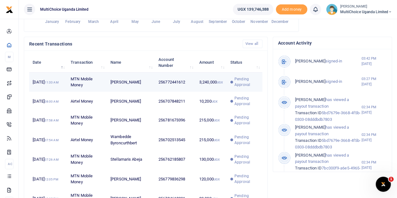 The height and width of the screenshot is (198, 397). Describe the element at coordinates (135, 22) in the screenshot. I see `tspan: May` at that location.